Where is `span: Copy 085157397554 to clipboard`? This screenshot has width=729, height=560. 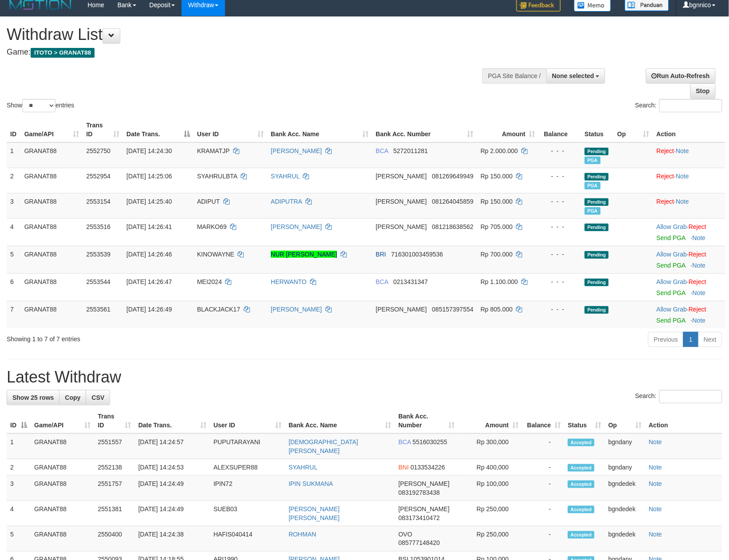 span: Copy 085157397554 to clipboard is located at coordinates (452, 309).